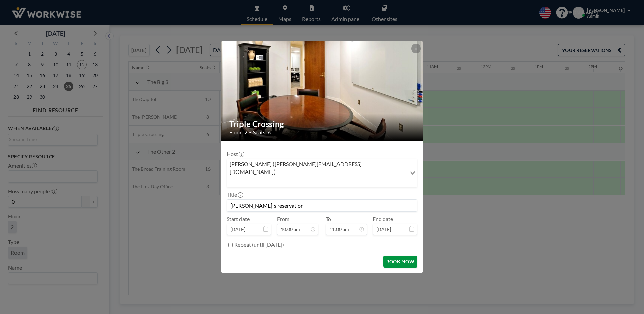  What do you see at coordinates (322, 91) in the screenshot?
I see `img: 537.jpg` at bounding box center [322, 91].